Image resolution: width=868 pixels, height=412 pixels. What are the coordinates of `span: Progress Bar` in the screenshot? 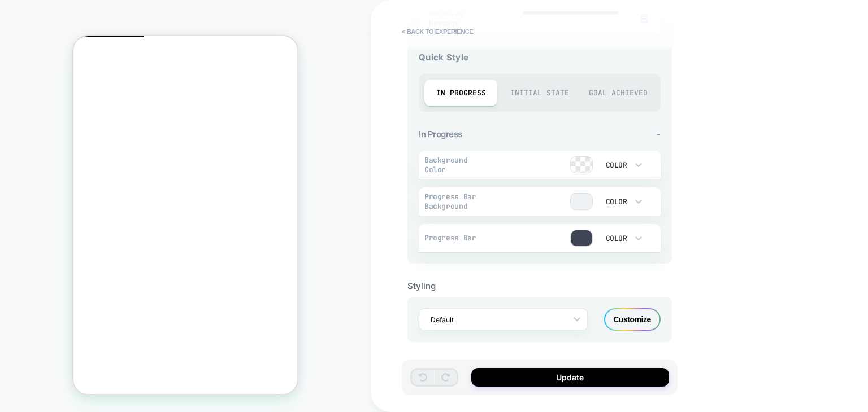 It's located at (452, 238).